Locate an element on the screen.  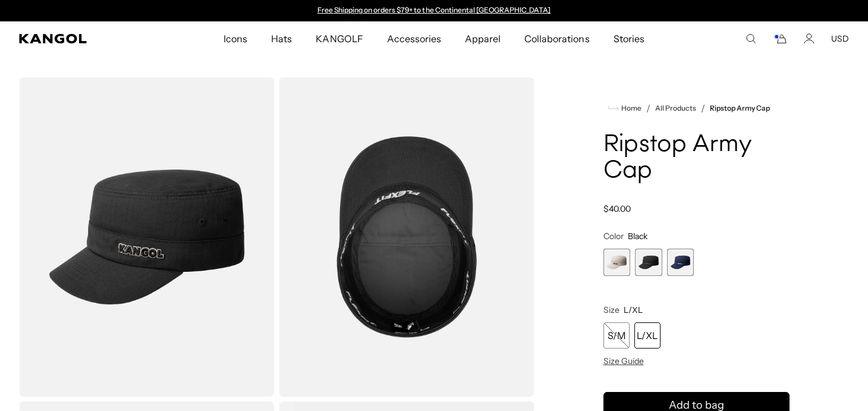
a: Icons is located at coordinates (235, 38).